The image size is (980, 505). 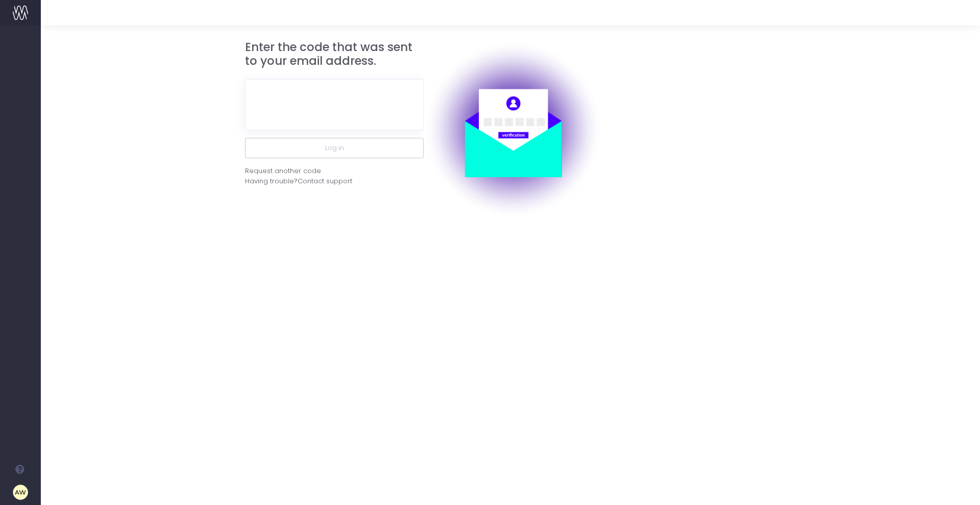 What do you see at coordinates (21, 492) in the screenshot?
I see `img: images/default_profile_image.png` at bounding box center [21, 492].